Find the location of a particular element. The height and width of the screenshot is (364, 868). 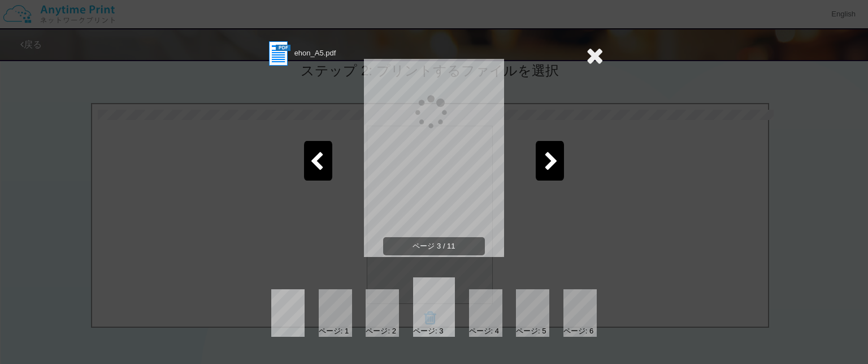

div: ページ: 1 is located at coordinates (333, 331).